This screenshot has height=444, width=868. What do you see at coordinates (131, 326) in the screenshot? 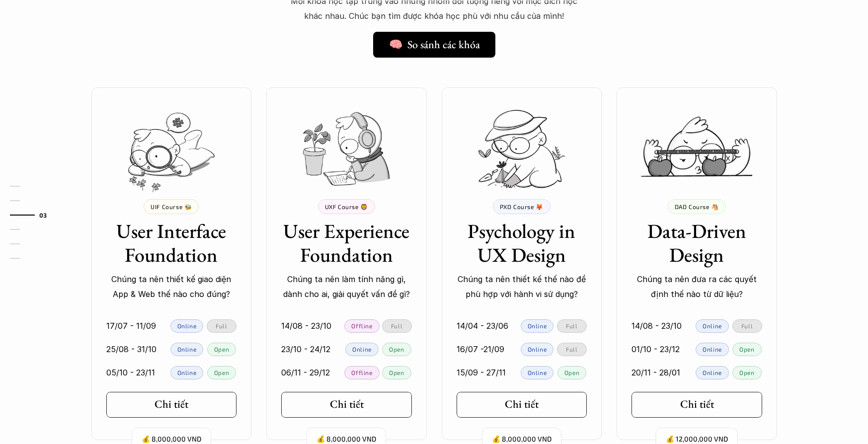
I see `p: 17/07 - 11/09` at bounding box center [131, 326].